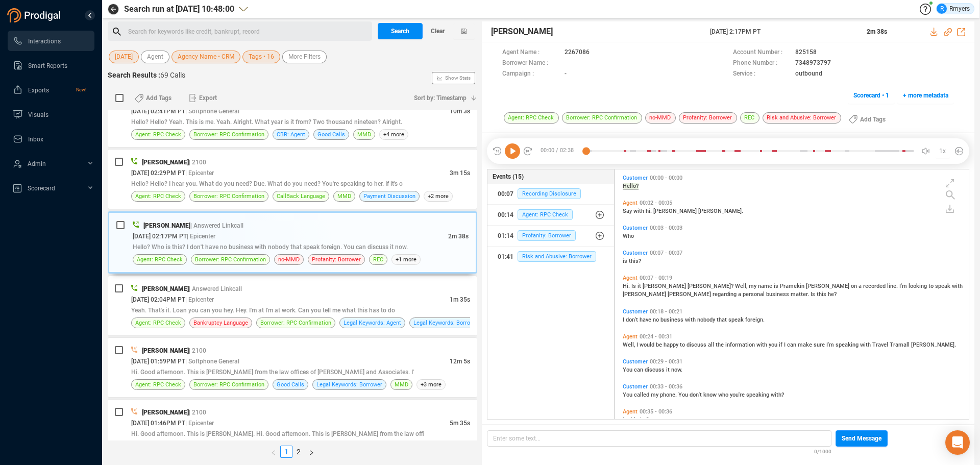 The image size is (980, 465). What do you see at coordinates (274, 453) in the screenshot?
I see `span: left` at bounding box center [274, 453].